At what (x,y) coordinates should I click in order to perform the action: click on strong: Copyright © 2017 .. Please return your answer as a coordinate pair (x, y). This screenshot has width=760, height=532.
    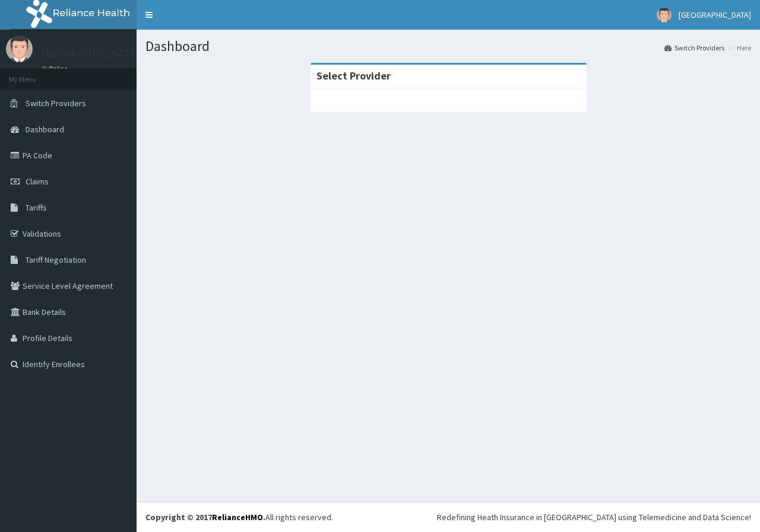
    Looking at the image, I should click on (205, 518).